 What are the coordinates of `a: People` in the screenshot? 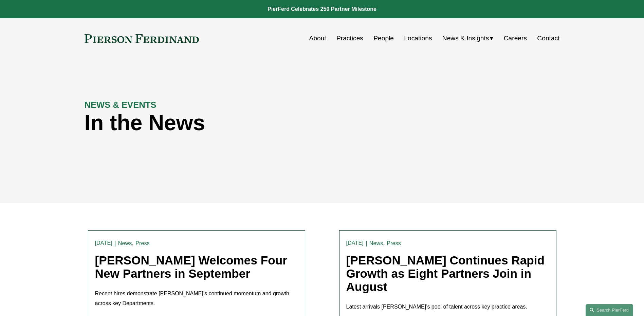 It's located at (384, 38).